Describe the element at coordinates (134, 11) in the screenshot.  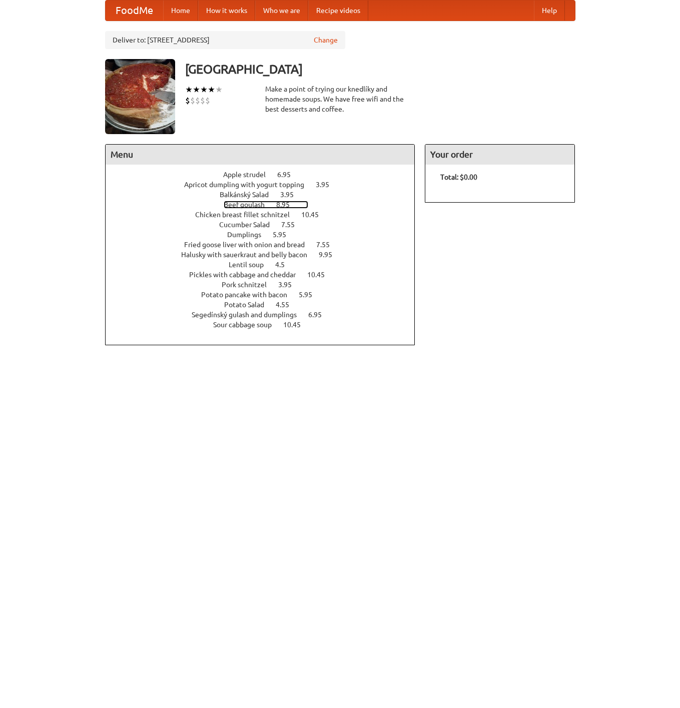
I see `a: FoodMe` at that location.